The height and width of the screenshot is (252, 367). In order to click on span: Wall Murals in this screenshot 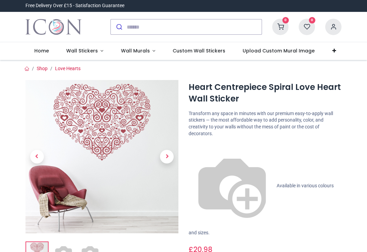, I will do `click(135, 51)`.